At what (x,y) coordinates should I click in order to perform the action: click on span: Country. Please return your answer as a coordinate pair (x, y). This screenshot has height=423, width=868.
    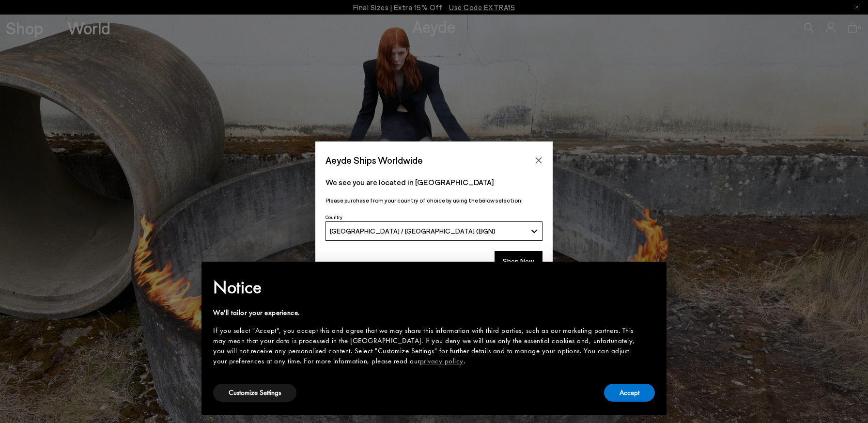
    Looking at the image, I should click on (334, 217).